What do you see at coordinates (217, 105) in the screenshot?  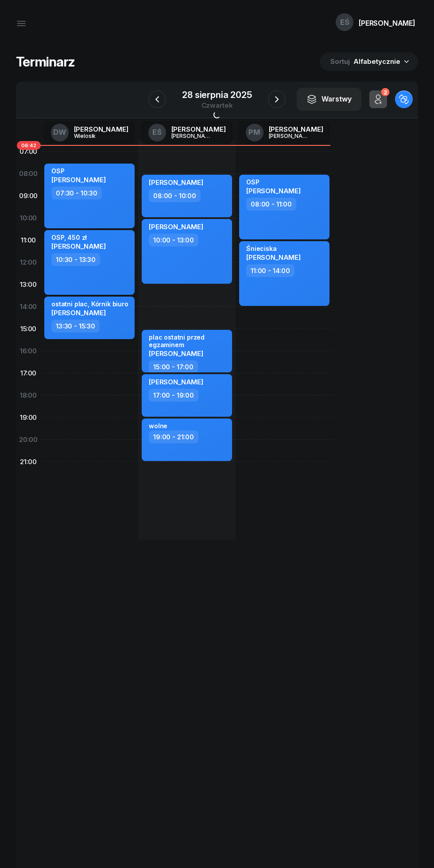 I see `div: czwartek` at bounding box center [217, 105].